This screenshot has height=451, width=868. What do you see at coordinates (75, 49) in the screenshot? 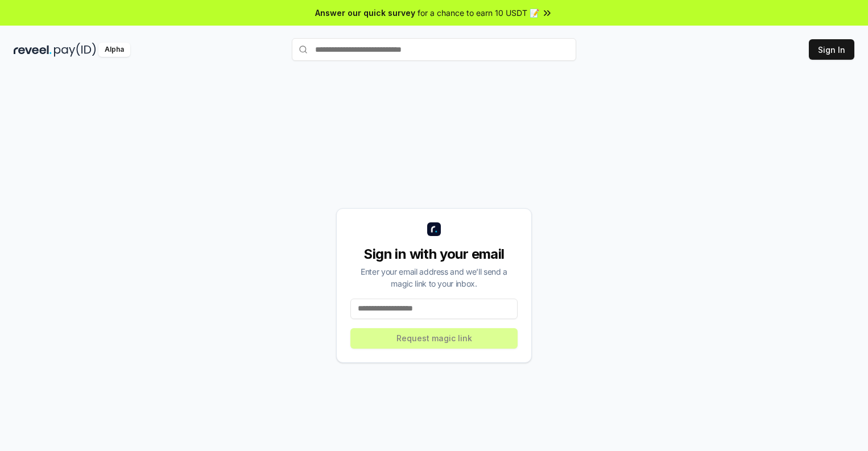
I see `img: pay_id` at bounding box center [75, 49].